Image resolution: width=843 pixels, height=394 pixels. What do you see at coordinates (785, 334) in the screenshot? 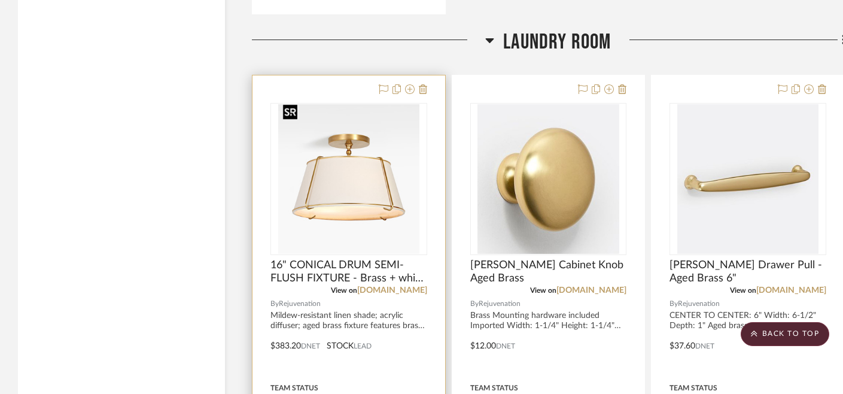
I see `scroll-to-top-button: BACK TO TOP` at bounding box center [785, 334].